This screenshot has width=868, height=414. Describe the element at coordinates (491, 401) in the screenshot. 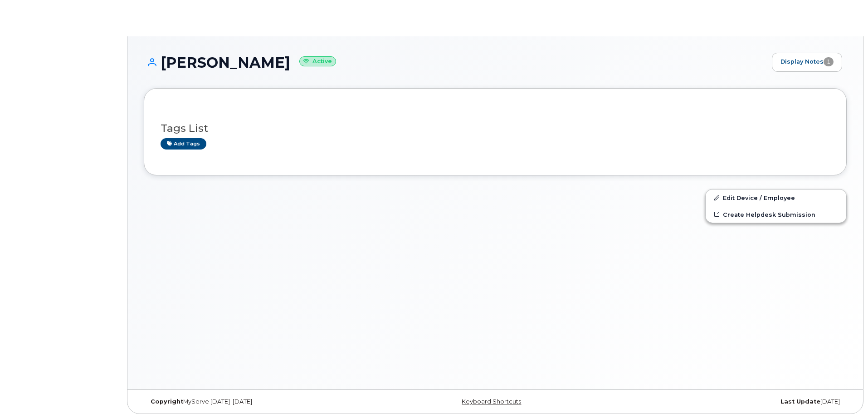

I see `a: Keyboard Shortcuts` at that location.